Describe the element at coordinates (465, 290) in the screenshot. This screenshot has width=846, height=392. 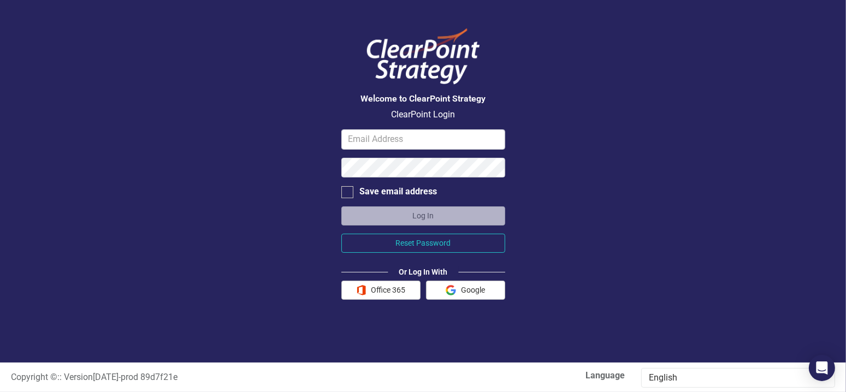
I see `button: Google` at that location.